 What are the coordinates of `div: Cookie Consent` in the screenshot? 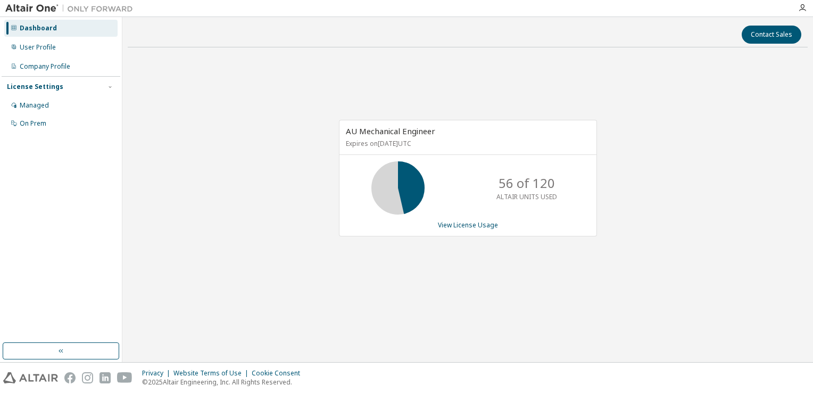 It's located at (279, 373).